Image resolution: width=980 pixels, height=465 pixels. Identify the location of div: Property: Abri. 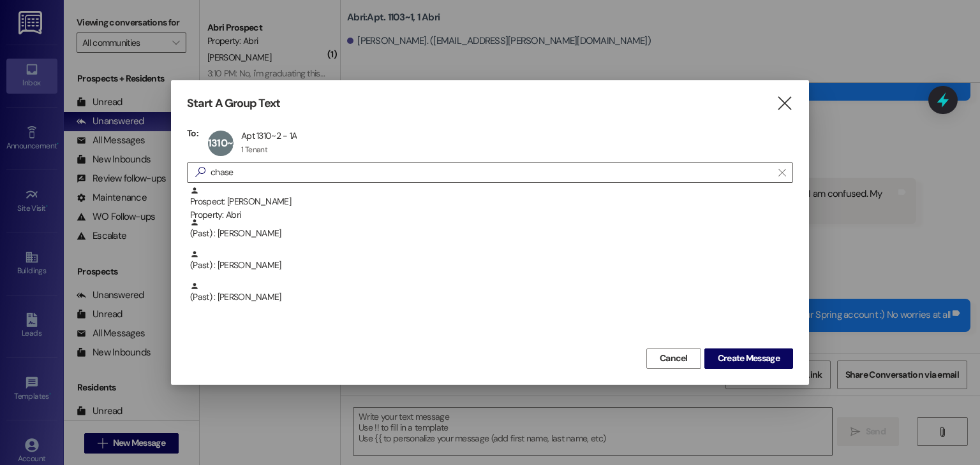
(491, 215).